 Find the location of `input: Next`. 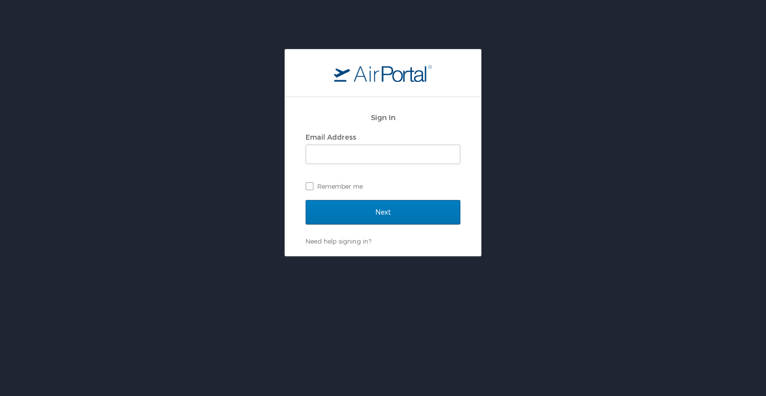

input: Next is located at coordinates (383, 212).